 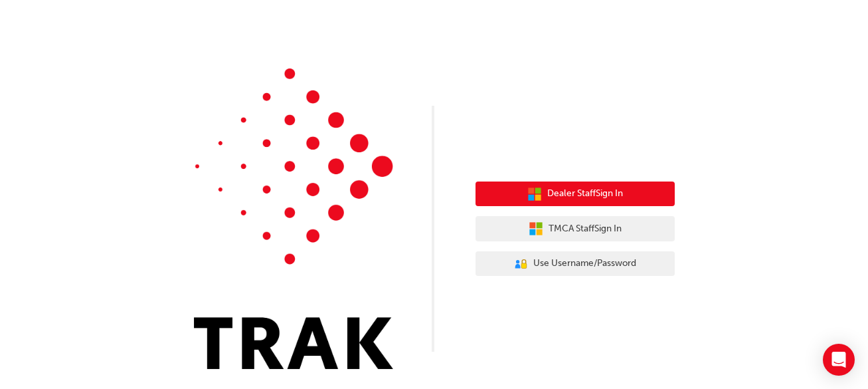 What do you see at coordinates (574, 264) in the screenshot?
I see `button: Use Username/Password` at bounding box center [574, 264].